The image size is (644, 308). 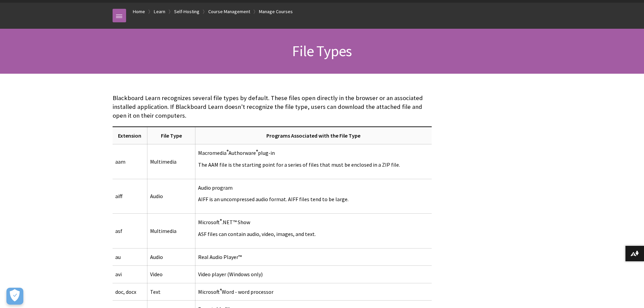 What do you see at coordinates (313, 275) in the screenshot?
I see `td: Video player (Windows only)` at bounding box center [313, 275].